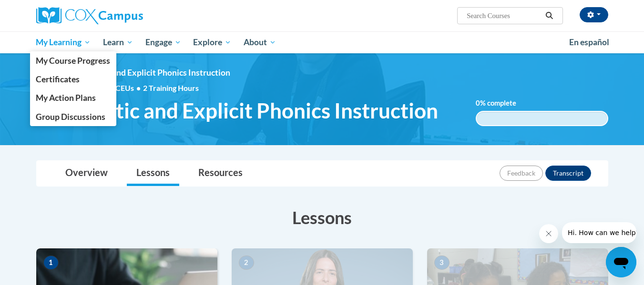 This screenshot has width=644, height=285. What do you see at coordinates (51, 263) in the screenshot?
I see `span: 1` at bounding box center [51, 263].